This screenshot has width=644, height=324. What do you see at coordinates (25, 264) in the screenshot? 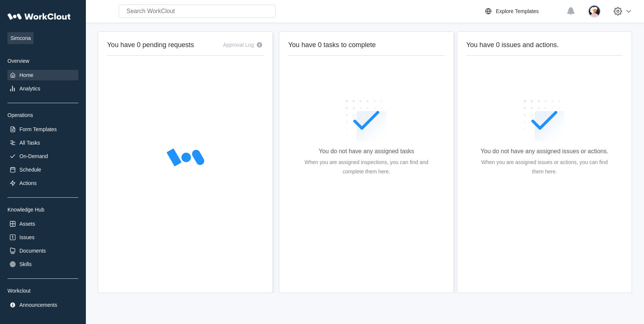
I see `div: Skills` at bounding box center [25, 264].